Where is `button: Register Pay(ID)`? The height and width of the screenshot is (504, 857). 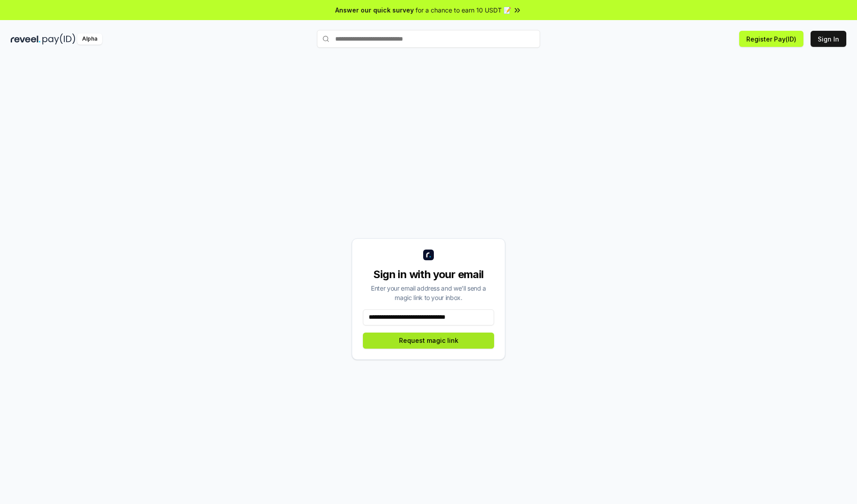
button: Register Pay(ID) is located at coordinates (771, 39).